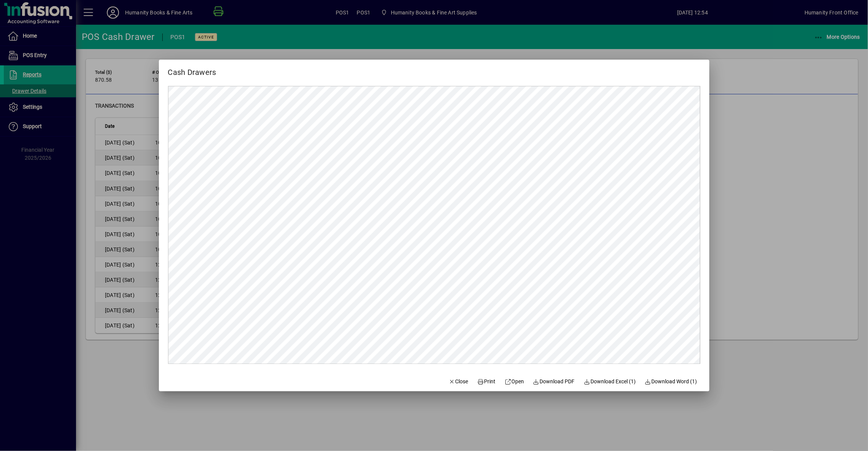 The width and height of the screenshot is (868, 451). Describe the element at coordinates (459, 381) in the screenshot. I see `button: Close` at that location.